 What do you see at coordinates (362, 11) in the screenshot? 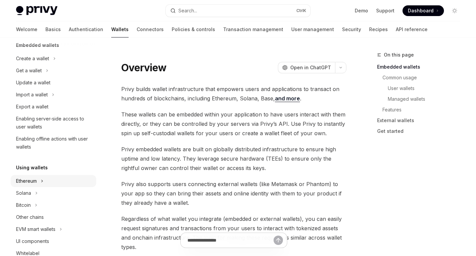
I see `a: Demo` at bounding box center [362, 11].